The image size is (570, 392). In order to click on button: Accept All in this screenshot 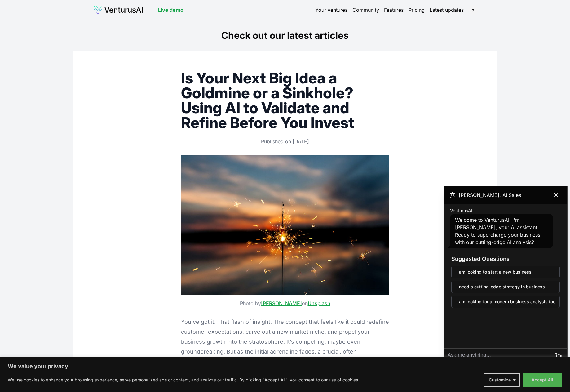, I will do `click(542, 380)`.